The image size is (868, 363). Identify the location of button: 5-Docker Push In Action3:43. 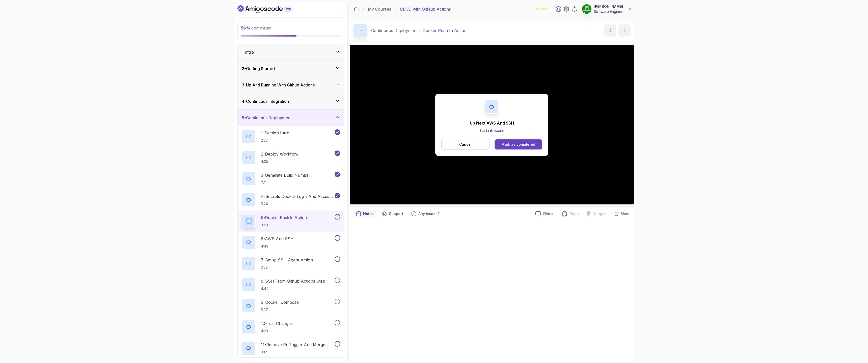
(291, 221).